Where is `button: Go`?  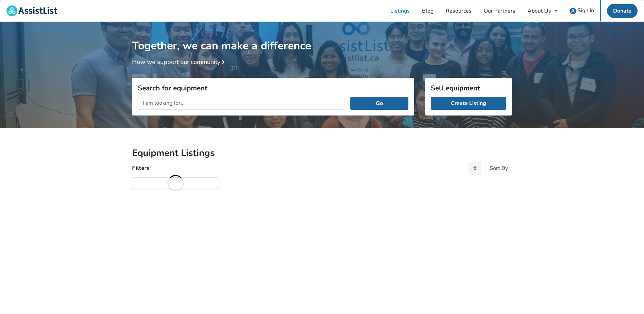 button: Go is located at coordinates (380, 103).